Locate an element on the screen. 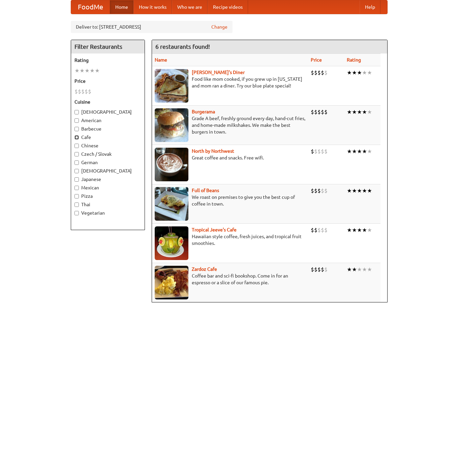  input: Mexican is located at coordinates (76, 188).